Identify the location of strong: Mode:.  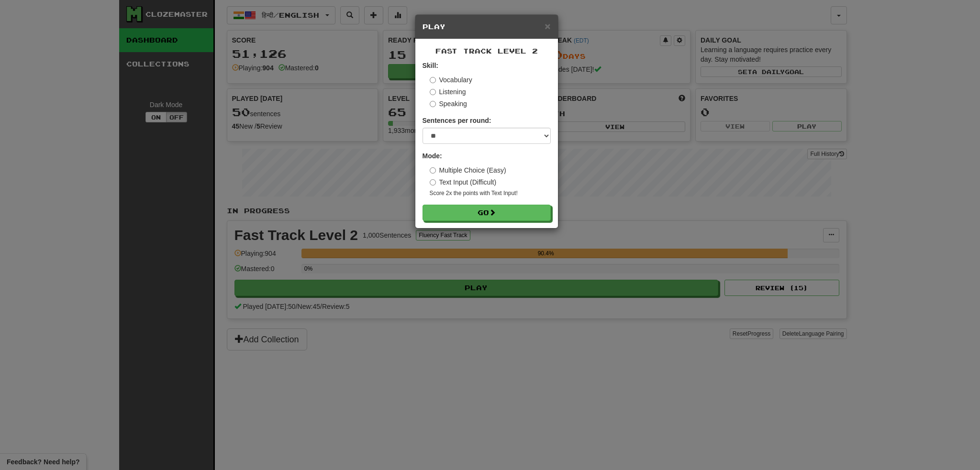
(431, 156).